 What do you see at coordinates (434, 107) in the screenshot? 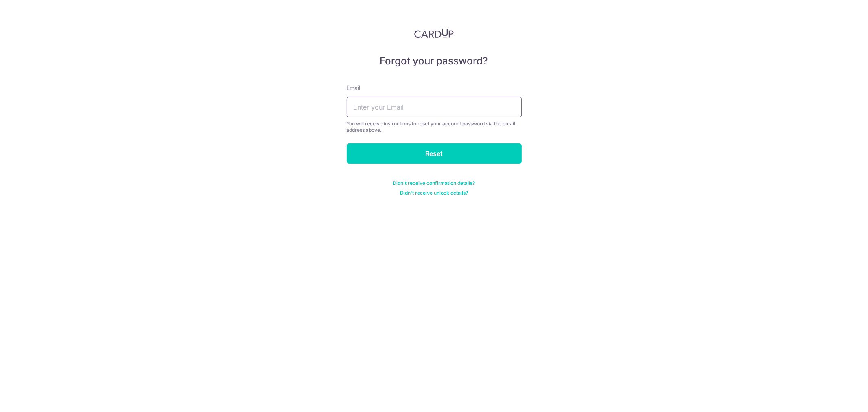
I see `input: Enter your Email` at bounding box center [434, 107].